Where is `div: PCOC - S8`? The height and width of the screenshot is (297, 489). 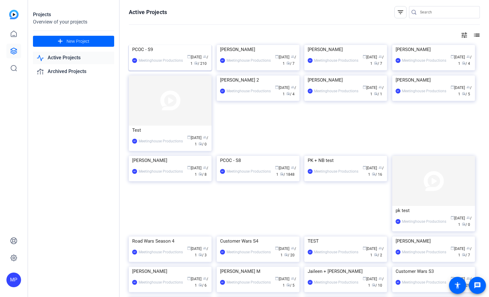 div: PCOC - S8 is located at coordinates (258, 160).